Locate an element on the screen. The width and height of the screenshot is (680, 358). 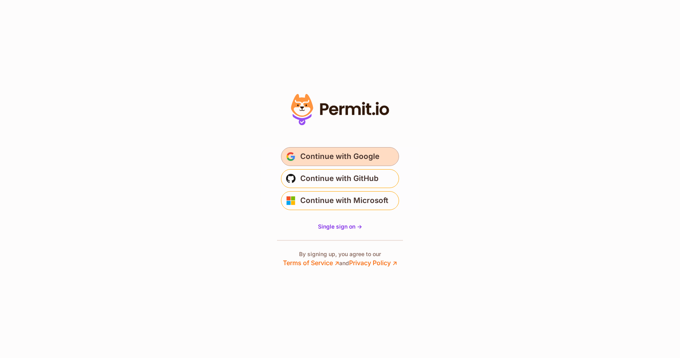
p: By signing up, you agree to our and is located at coordinates (340, 259).